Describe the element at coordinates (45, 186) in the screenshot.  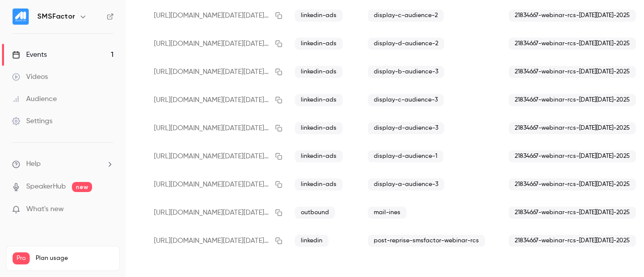
I see `a: SpeakerHub` at that location.